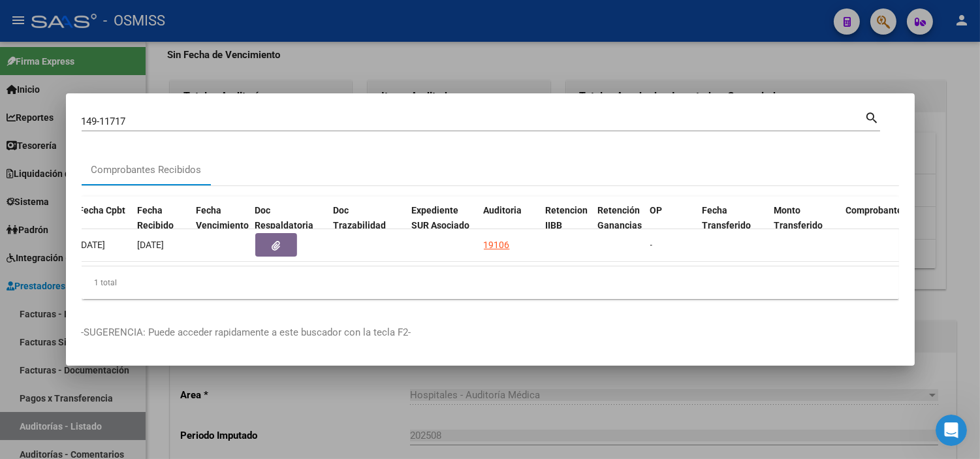 The width and height of the screenshot is (980, 459). I want to click on span: Fecha Recibido, so click(156, 217).